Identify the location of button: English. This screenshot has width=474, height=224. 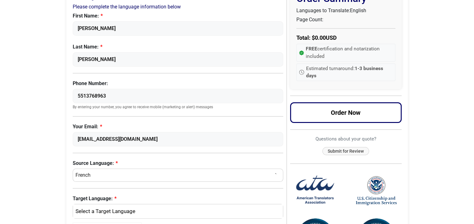
(178, 212).